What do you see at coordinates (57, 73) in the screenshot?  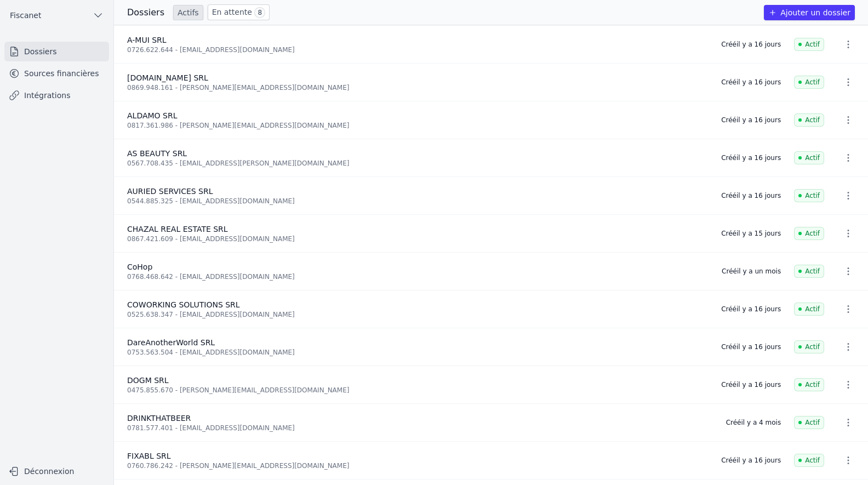 I see `a: Sources financières` at bounding box center [57, 73].